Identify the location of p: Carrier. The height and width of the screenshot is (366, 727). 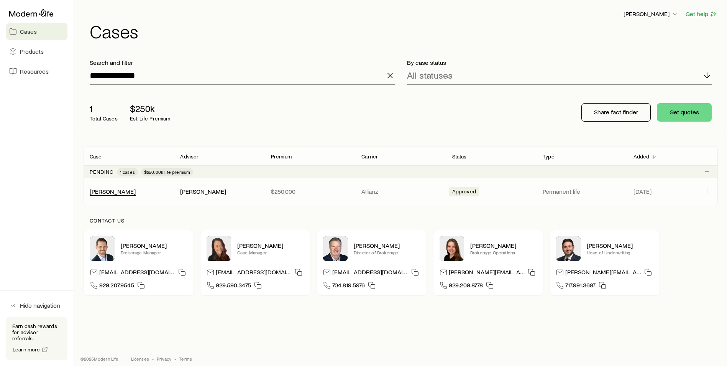
(370, 156).